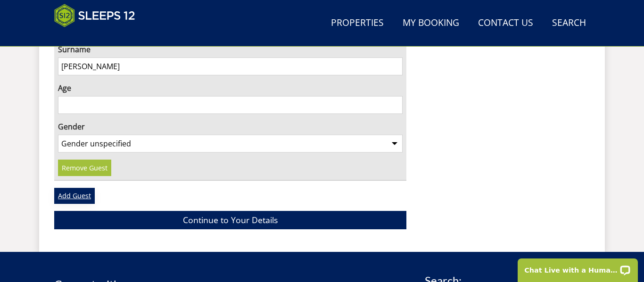  What do you see at coordinates (505, 23) in the screenshot?
I see `a: Contact Us` at bounding box center [505, 23].